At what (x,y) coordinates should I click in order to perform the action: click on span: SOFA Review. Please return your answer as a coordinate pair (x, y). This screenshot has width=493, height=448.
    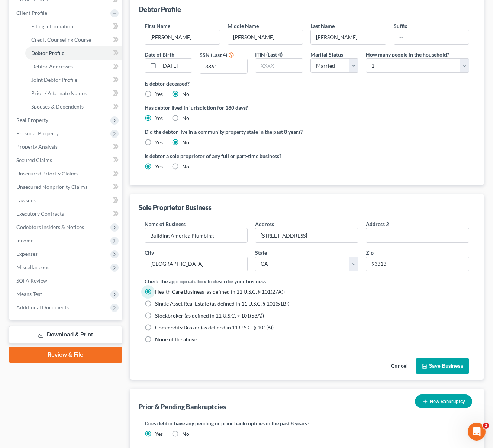
    Looking at the image, I should click on (32, 280).